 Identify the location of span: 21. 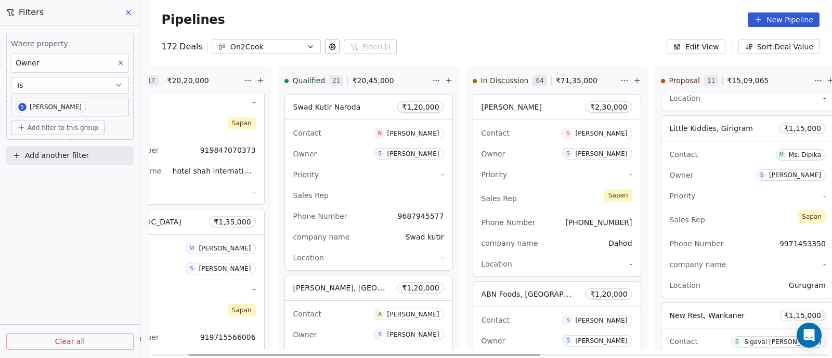
(336, 81).